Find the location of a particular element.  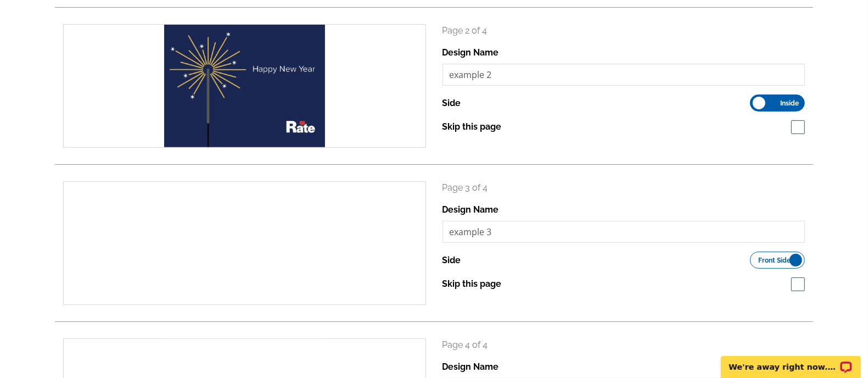

p: Page 4 of 4 is located at coordinates (623, 345).